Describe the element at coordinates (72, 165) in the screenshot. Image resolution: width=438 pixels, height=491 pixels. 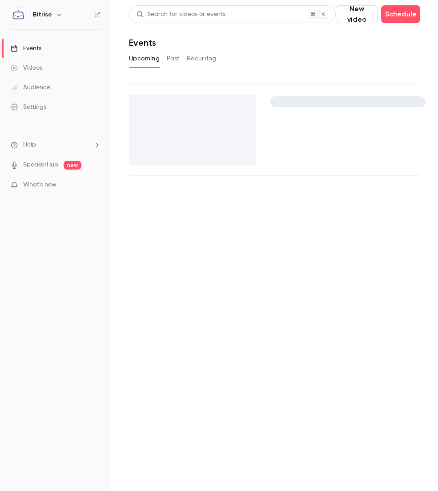
I see `span: new` at that location.